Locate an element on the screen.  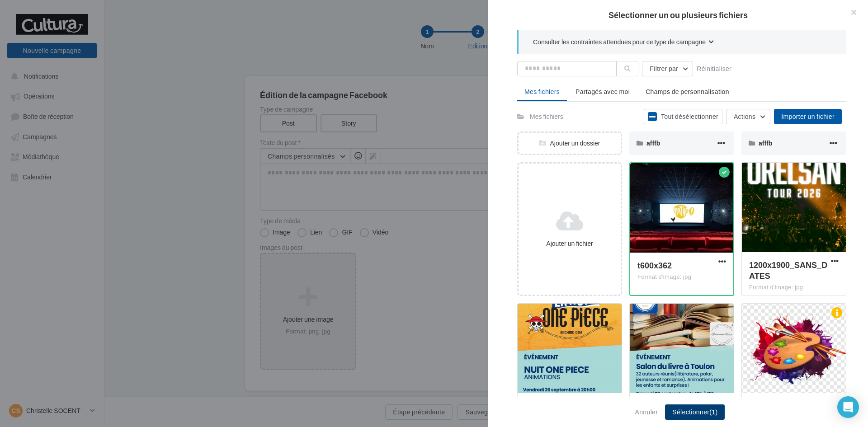
button: Filtrer par is located at coordinates (667, 68).